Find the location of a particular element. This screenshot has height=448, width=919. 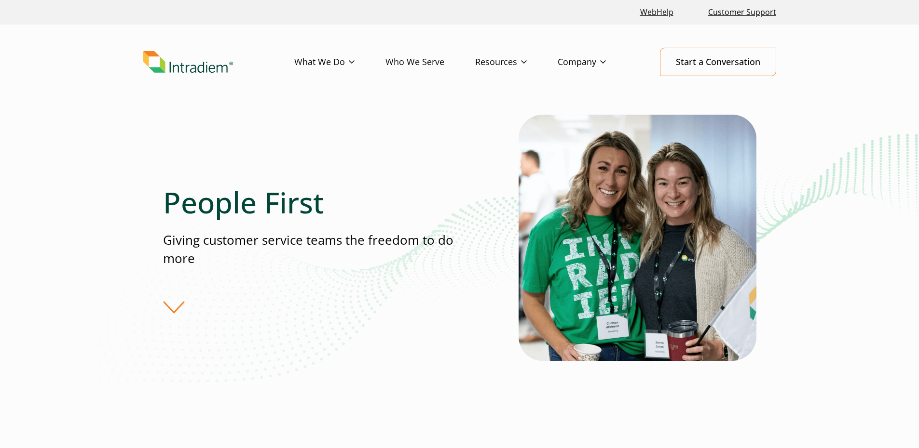

a: Resources is located at coordinates (516, 62).